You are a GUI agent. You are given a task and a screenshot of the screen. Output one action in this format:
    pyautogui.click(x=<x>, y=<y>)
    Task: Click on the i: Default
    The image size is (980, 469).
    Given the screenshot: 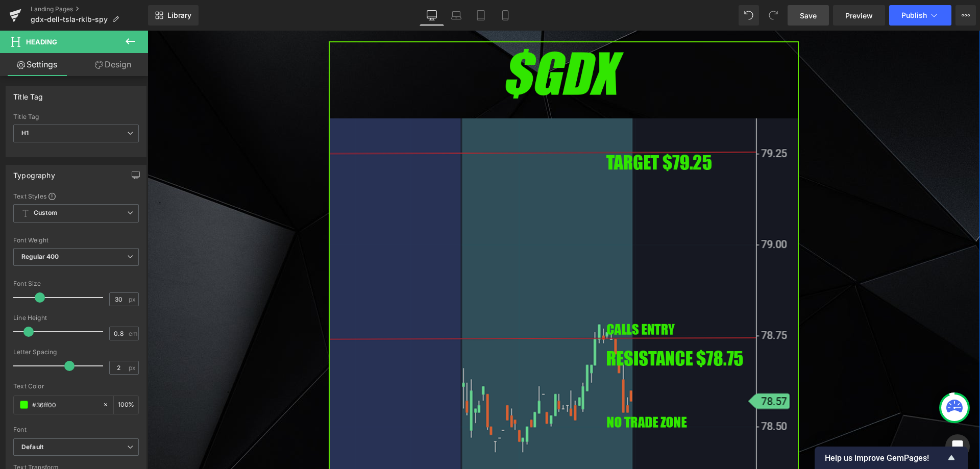 What is the action you would take?
    pyautogui.click(x=32, y=447)
    